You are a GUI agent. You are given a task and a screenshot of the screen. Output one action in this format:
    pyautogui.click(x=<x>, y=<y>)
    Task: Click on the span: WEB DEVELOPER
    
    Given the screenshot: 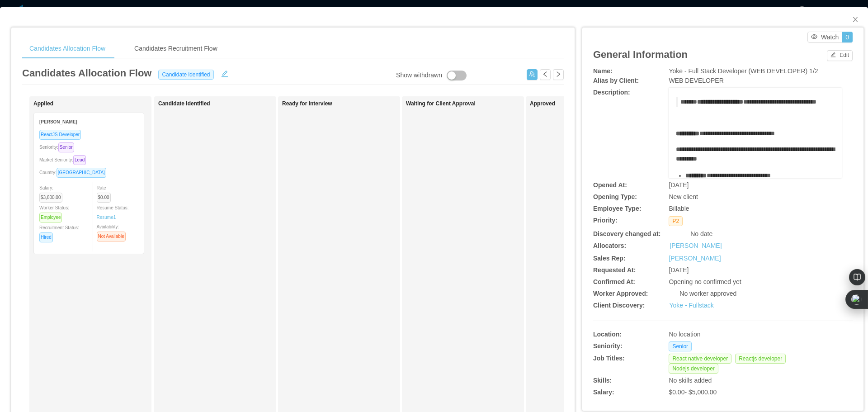 What is the action you would take?
    pyautogui.click(x=696, y=80)
    